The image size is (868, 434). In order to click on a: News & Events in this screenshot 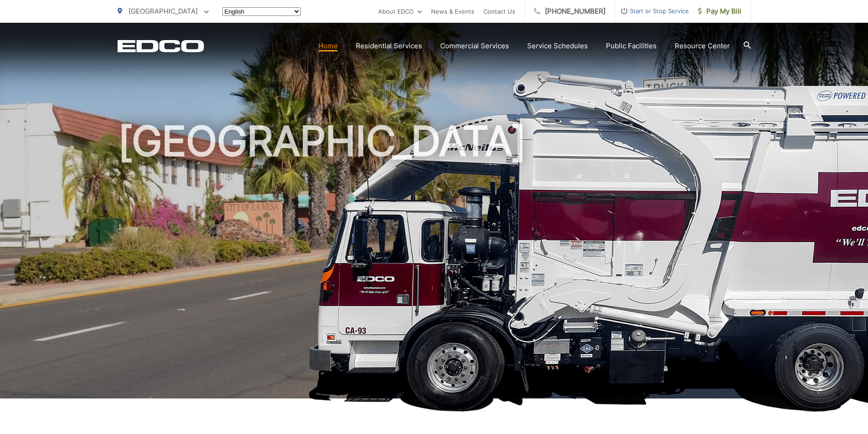, I will do `click(452, 12)`.